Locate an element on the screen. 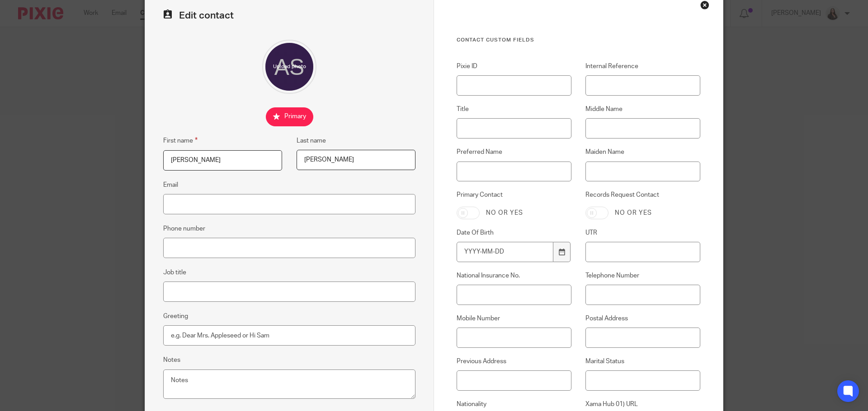 Image resolution: width=868 pixels, height=411 pixels. h2: Edit contact is located at coordinates (290, 15).